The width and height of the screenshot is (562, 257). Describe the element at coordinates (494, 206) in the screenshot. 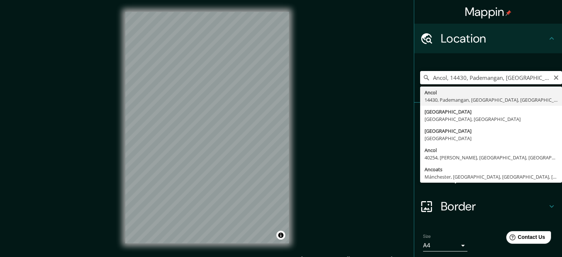

I see `h4: Border` at that location.